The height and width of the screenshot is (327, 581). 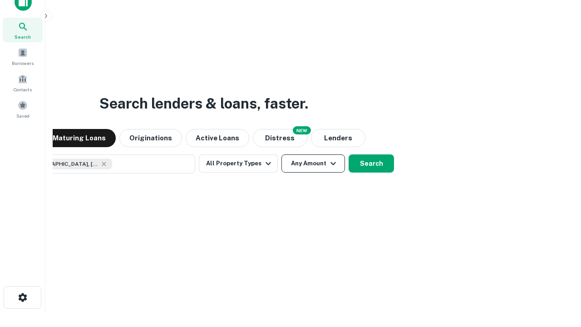 What do you see at coordinates (23, 109) in the screenshot?
I see `a: Saved` at bounding box center [23, 109].